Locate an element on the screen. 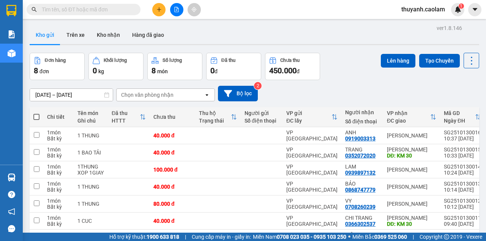 Image resolution: width=486 pixels, height=241 pixels. div: BẢO is located at coordinates (362, 184).